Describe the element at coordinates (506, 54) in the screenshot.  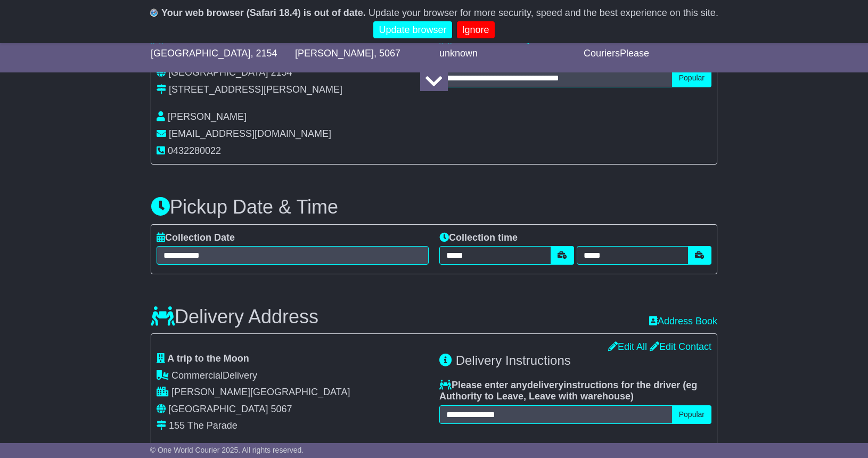
I see `div: unknown` at that location.